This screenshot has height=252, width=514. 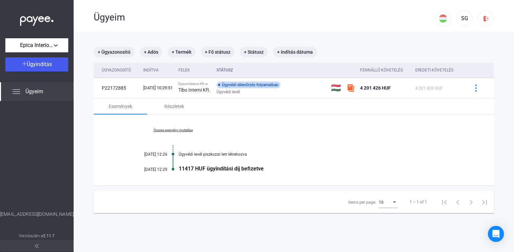 I want to click on th: Státusz, so click(x=271, y=70).